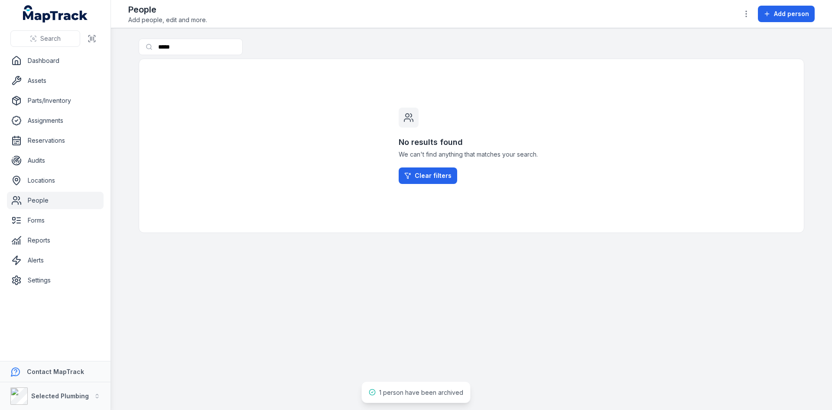  Describe the element at coordinates (60, 395) in the screenshot. I see `strong: Selected Plumbing` at that location.